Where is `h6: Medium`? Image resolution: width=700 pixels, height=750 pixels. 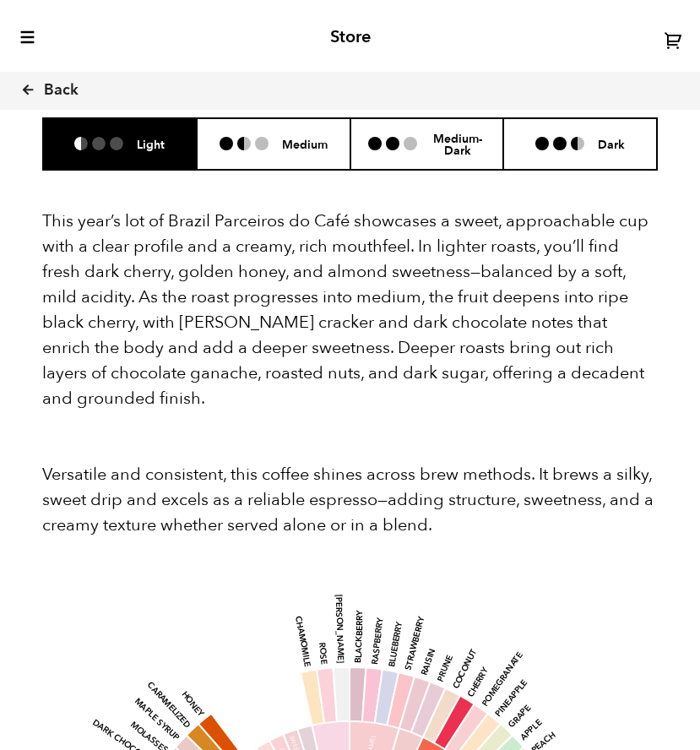 h6: Medium is located at coordinates (304, 143).